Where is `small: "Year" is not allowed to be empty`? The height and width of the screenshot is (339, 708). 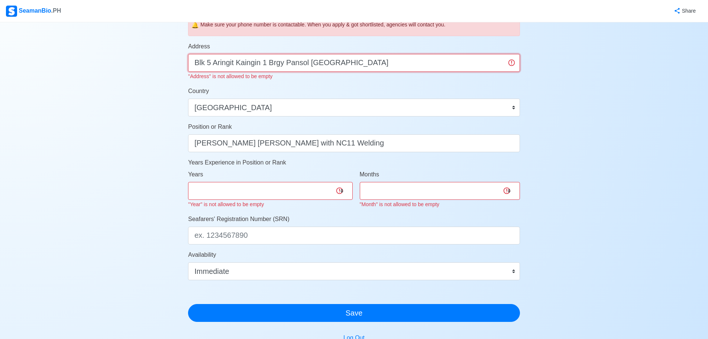 small: "Year" is not allowed to be empty is located at coordinates (226, 204).